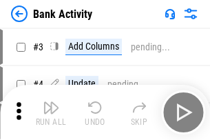 This screenshot has height=140, width=210. What do you see at coordinates (38, 84) in the screenshot?
I see `span: # 4` at bounding box center [38, 84].